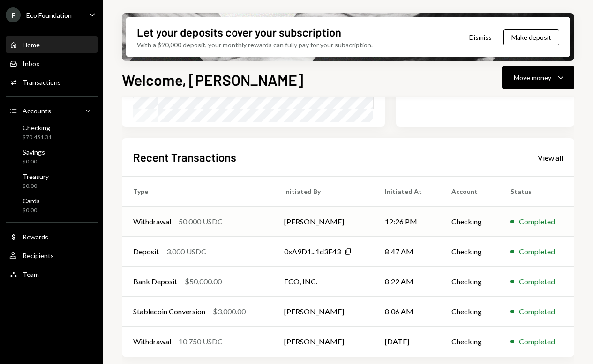 This screenshot has height=364, width=593. Describe the element at coordinates (52, 274) in the screenshot. I see `a: Team` at that location.